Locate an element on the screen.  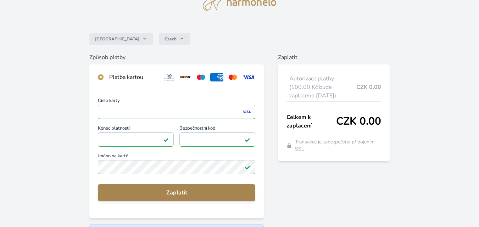
img: maestro.svg is located at coordinates (201, 77).